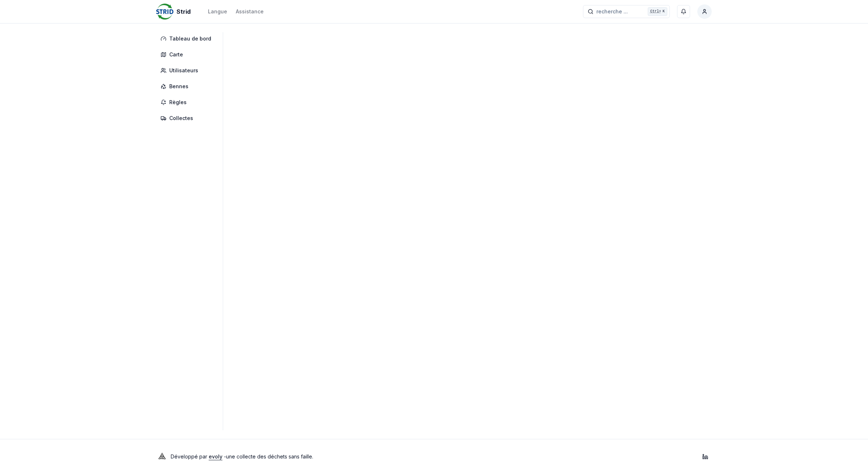 The width and height of the screenshot is (868, 474). What do you see at coordinates (175, 12) in the screenshot?
I see `a: Strid` at bounding box center [175, 12].